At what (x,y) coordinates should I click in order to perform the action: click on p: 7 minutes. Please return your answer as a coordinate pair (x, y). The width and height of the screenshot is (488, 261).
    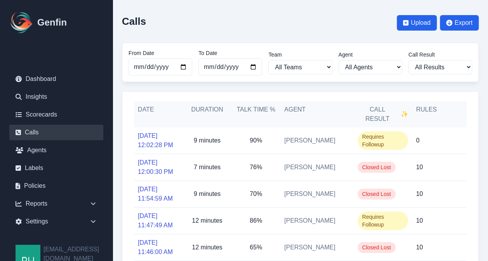
    Looking at the image, I should click on (207, 168).